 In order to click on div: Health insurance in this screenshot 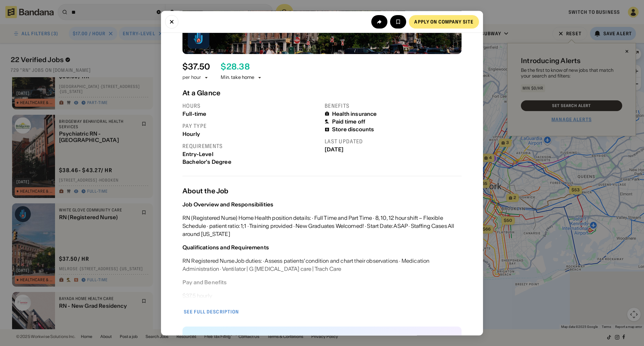, I will do `click(355, 114)`.